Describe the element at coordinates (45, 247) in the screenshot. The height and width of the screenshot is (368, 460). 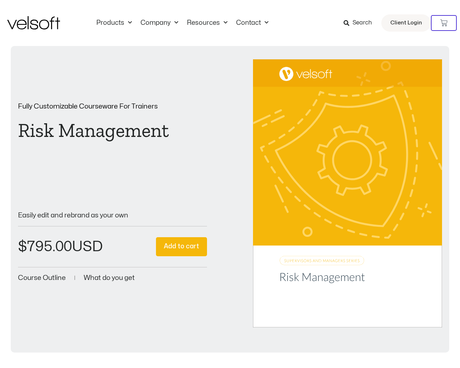
I see `bdi: 795.00` at that location.